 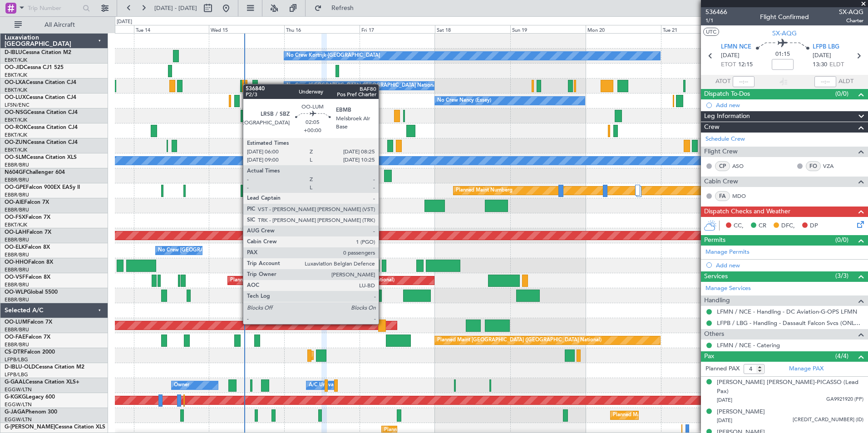 What do you see at coordinates (14, 68) in the screenshot?
I see `span: OO-JID` at bounding box center [14, 68].